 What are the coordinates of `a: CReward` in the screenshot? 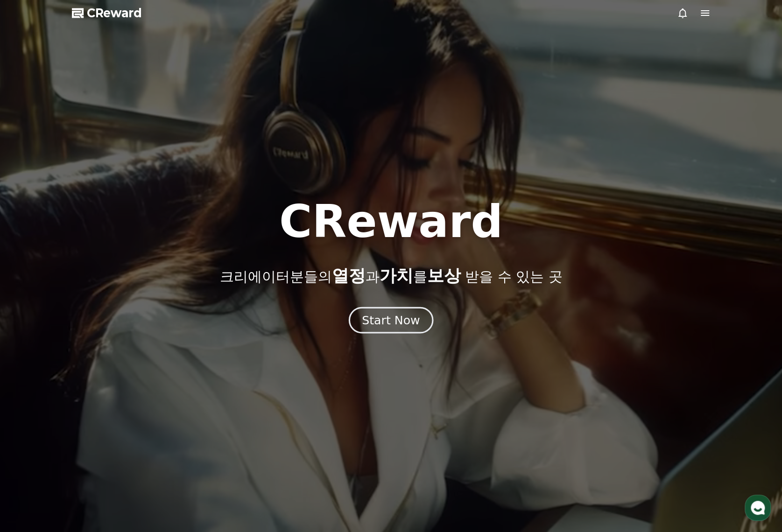 It's located at (107, 13).